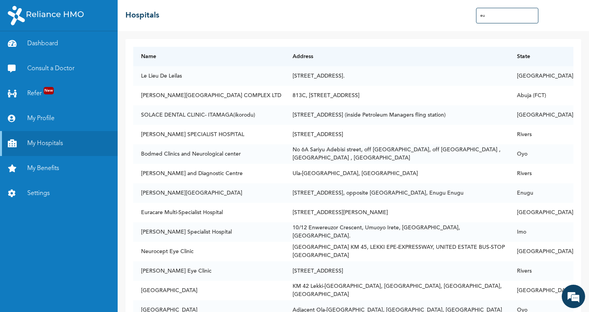 This screenshot has width=589, height=312. I want to click on td: Oyo, so click(541, 154).